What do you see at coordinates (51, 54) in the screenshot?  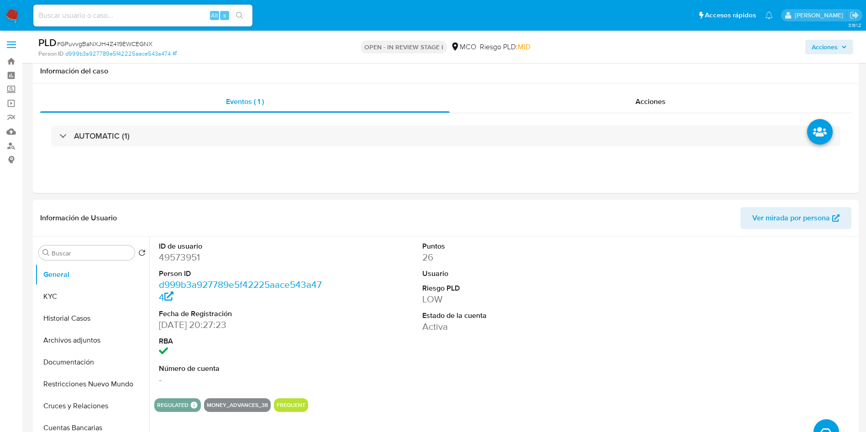 I see `b: Person ID` at bounding box center [51, 54].